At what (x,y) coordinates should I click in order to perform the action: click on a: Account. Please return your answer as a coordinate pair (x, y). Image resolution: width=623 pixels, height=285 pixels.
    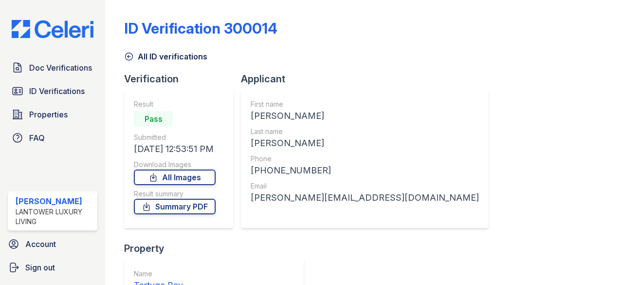
    Looking at the image, I should click on (53, 244).